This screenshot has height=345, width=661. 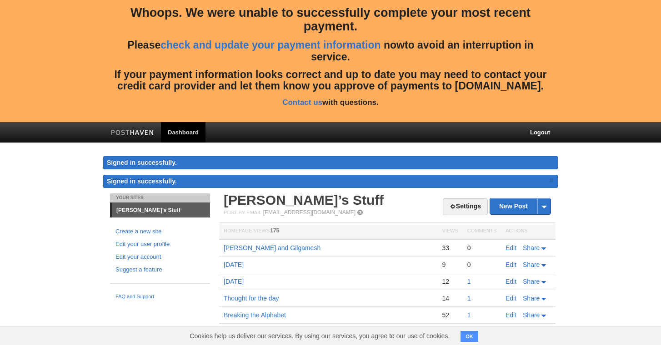 What do you see at coordinates (160, 198) in the screenshot?
I see `li: Your Sites` at bounding box center [160, 198].